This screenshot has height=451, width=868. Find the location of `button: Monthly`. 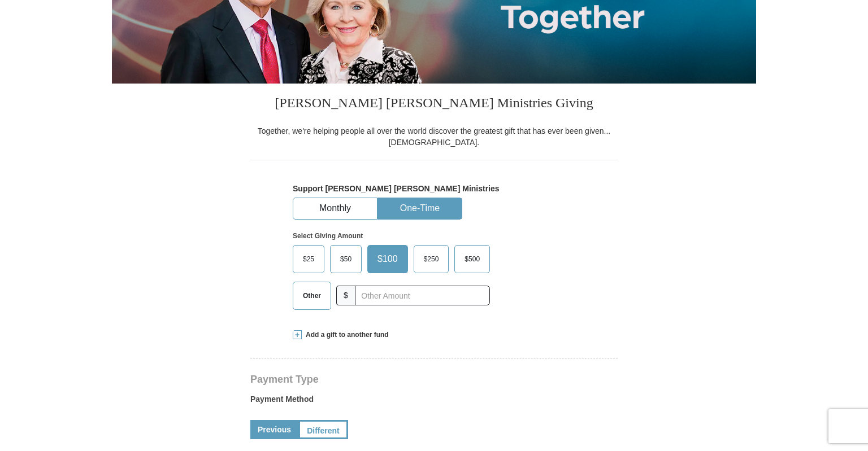

button: Monthly is located at coordinates (335, 209).